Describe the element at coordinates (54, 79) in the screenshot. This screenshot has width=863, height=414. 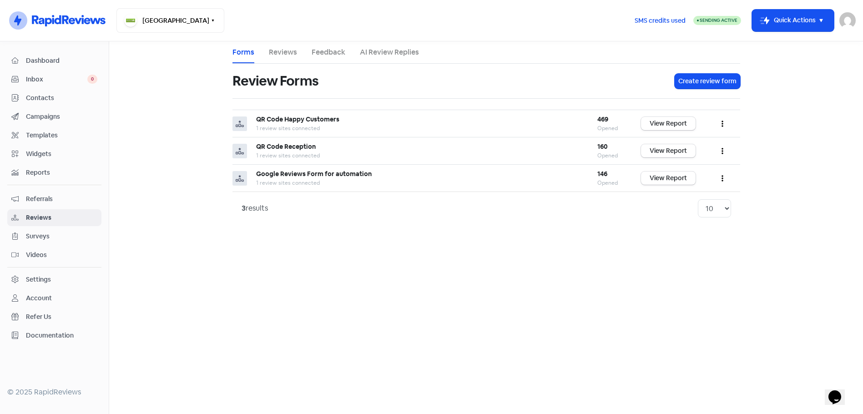
I see `a: Inbox 0` at that location.